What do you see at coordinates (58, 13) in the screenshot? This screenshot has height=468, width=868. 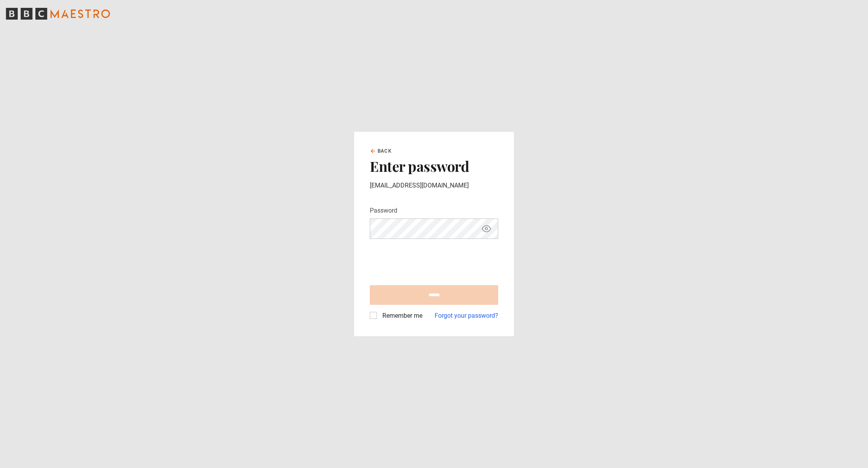 I see `a: BBC Maestro` at bounding box center [58, 13].